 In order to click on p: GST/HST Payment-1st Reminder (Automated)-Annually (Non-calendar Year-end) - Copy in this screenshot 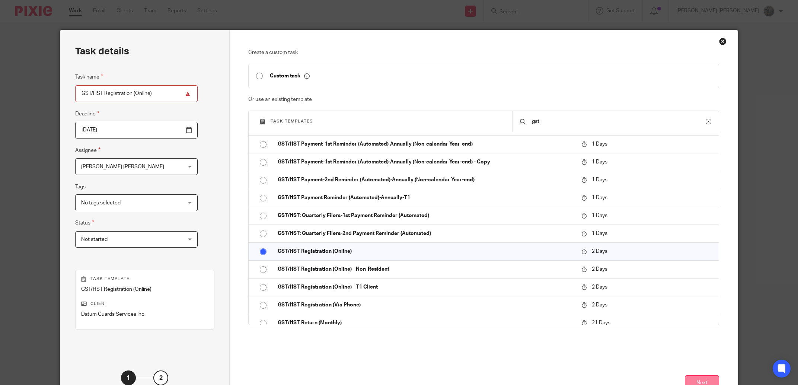, I will do `click(426, 162)`.